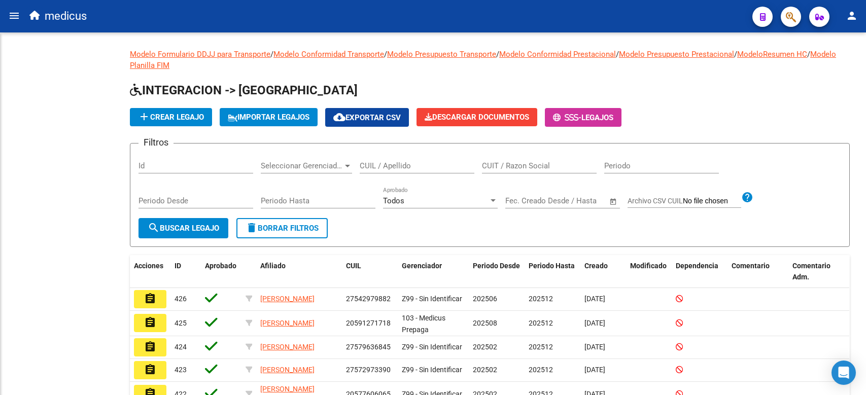  Describe the element at coordinates (339, 117) in the screenshot. I see `mat-icon: cloud_download` at that location.